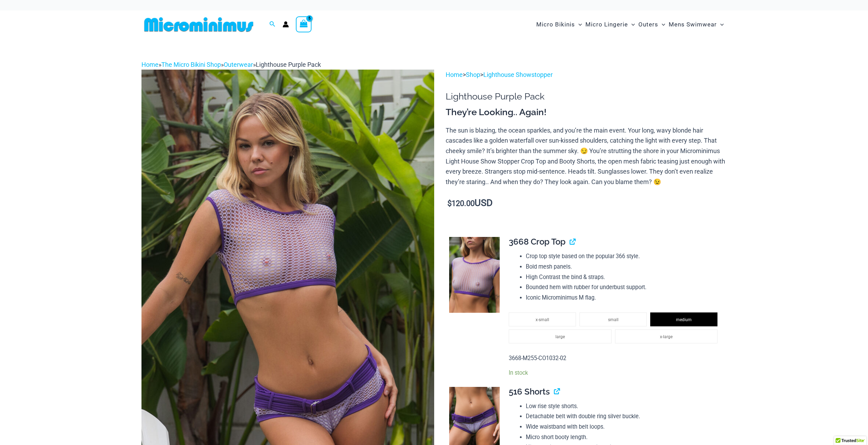  What do you see at coordinates (585, 97) in the screenshot?
I see `h1: Lighthouse Purple Pack` at bounding box center [585, 97].